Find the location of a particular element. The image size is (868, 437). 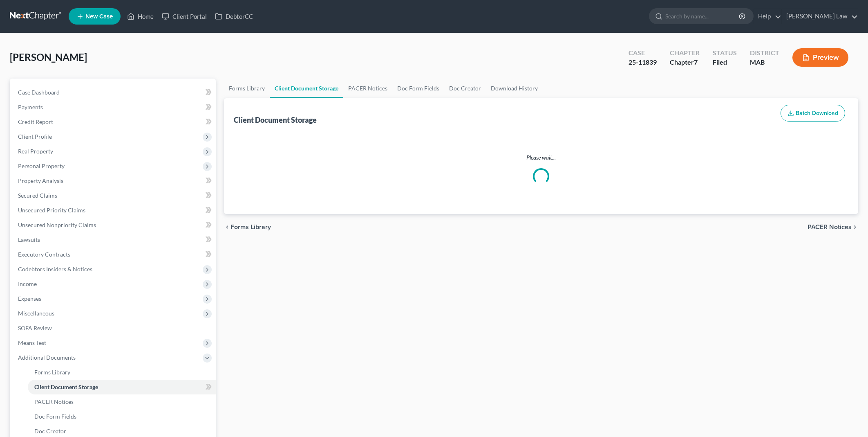

span: Case Dashboard is located at coordinates (39, 92).